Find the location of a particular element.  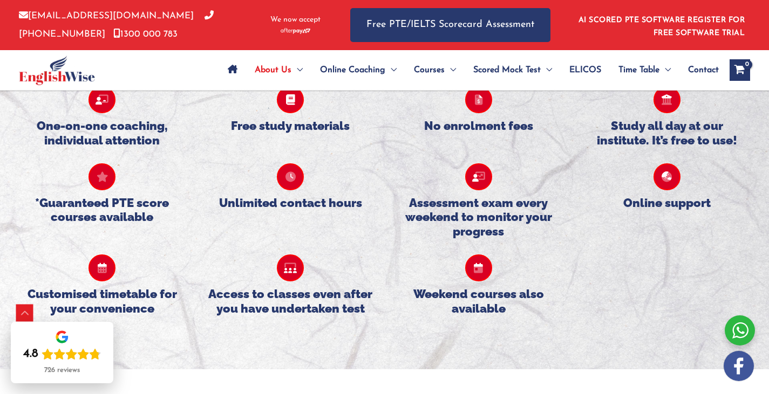

a: ELICOS is located at coordinates (585, 70).